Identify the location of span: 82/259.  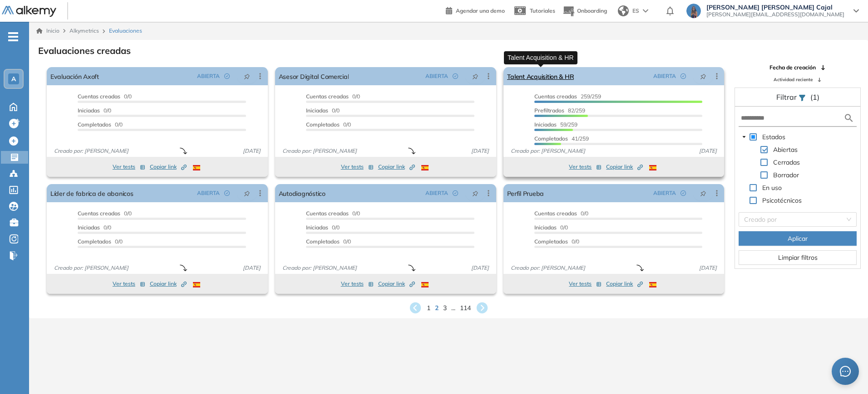
(560, 110).